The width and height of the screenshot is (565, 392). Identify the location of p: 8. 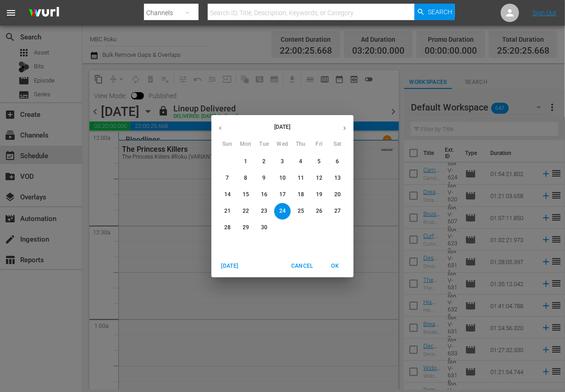
(245, 178).